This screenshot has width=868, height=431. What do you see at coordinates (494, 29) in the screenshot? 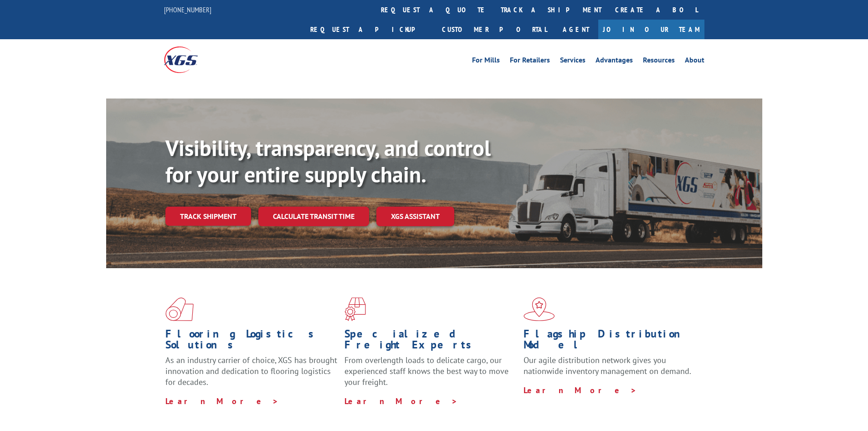
I see `a: Customer Portal` at bounding box center [494, 29].